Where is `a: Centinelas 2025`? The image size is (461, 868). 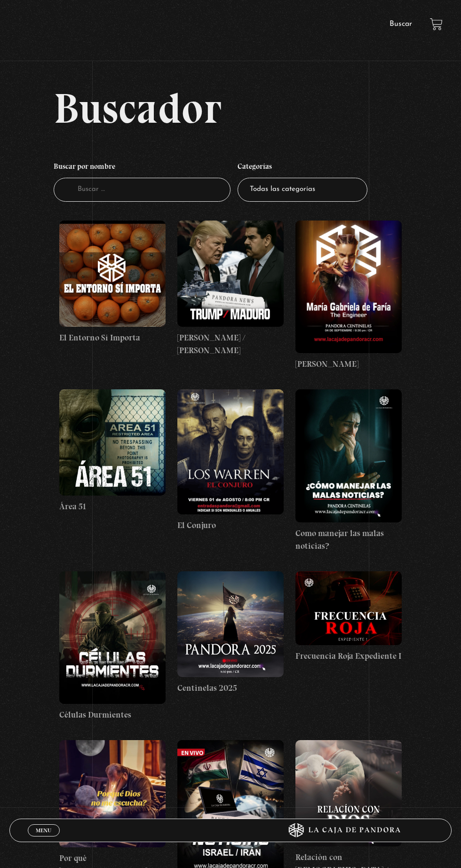 a: Centinelas 2025 is located at coordinates (231, 633).